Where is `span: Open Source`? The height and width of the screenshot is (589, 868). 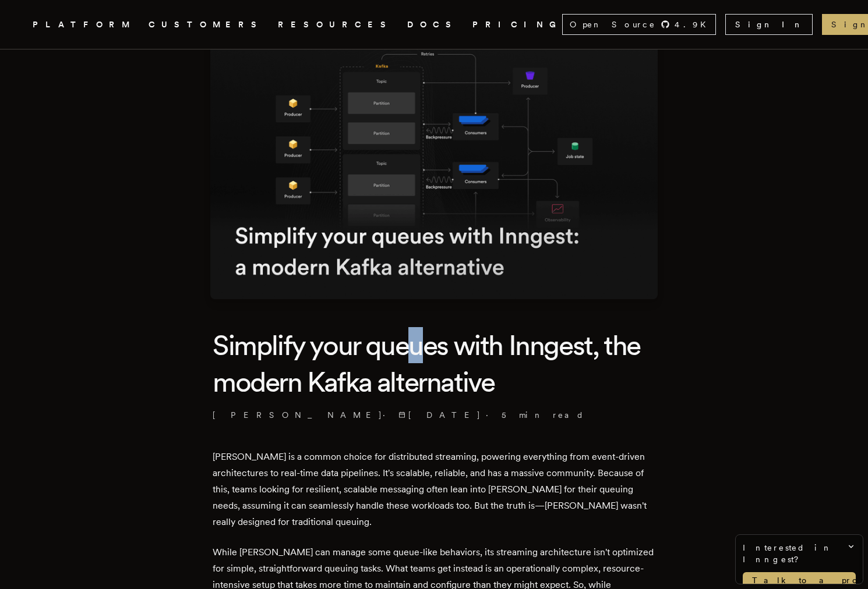
span: Open Source is located at coordinates (612, 25).